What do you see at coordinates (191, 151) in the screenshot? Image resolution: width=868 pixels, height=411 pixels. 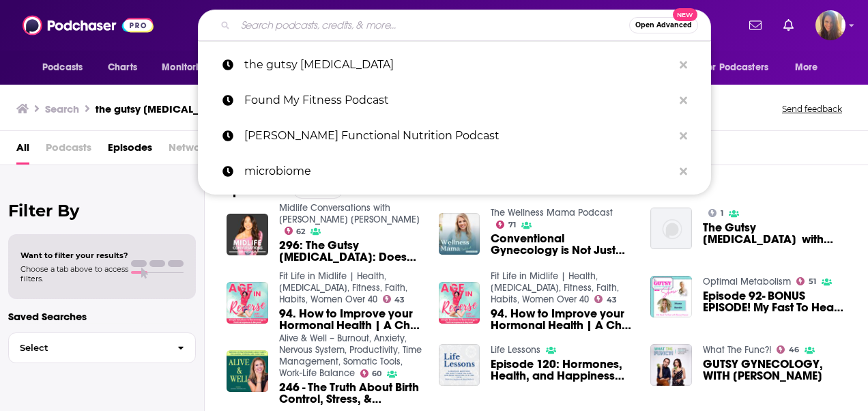 I see `span: Networks` at bounding box center [191, 151].